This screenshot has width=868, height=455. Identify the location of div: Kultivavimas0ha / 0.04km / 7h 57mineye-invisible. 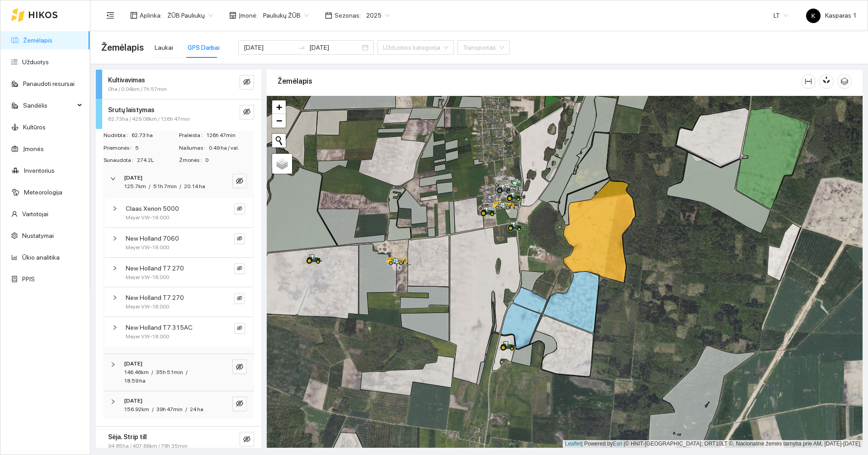
(178, 84).